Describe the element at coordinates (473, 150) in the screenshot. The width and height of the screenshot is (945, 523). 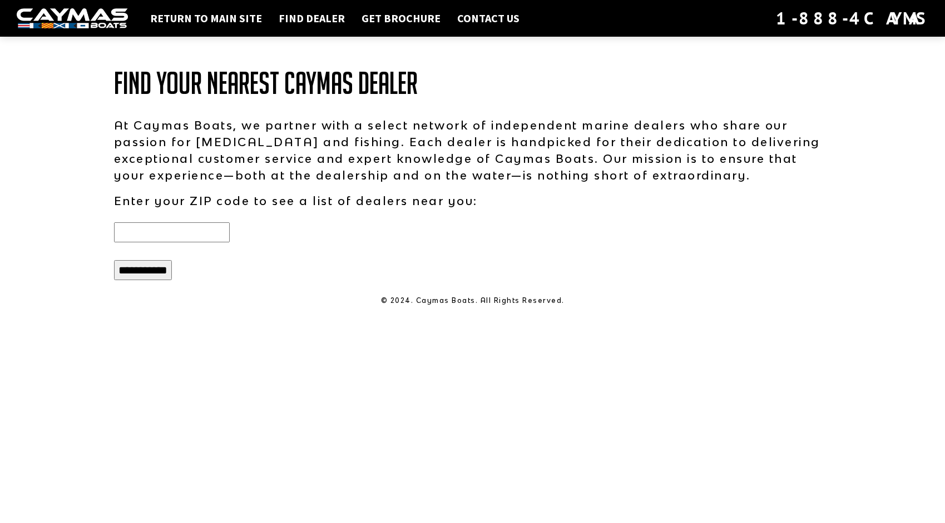
I see `p: At Caymas Boats, we partner with a select network of independent marine dealers who share our pas...` at that location.